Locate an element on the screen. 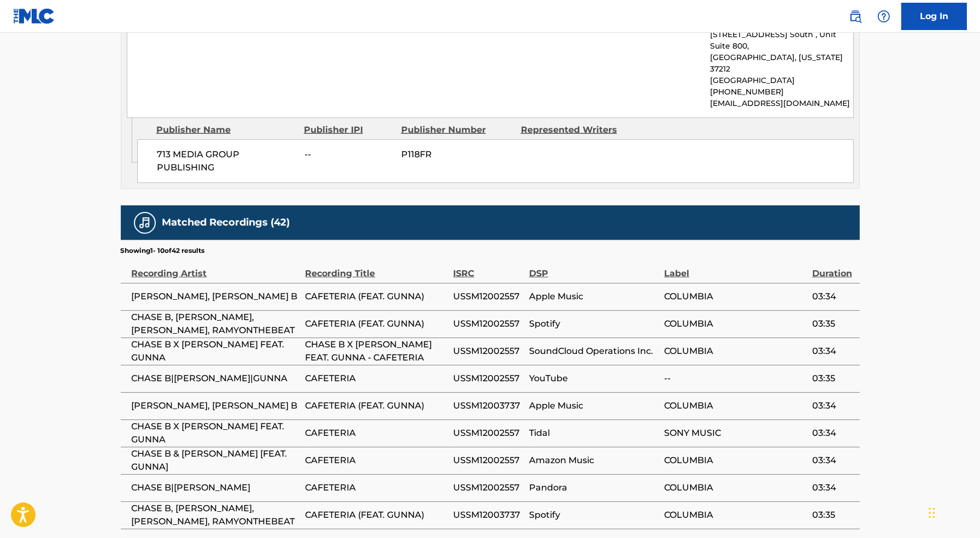  span: P118FR is located at coordinates (457, 155).